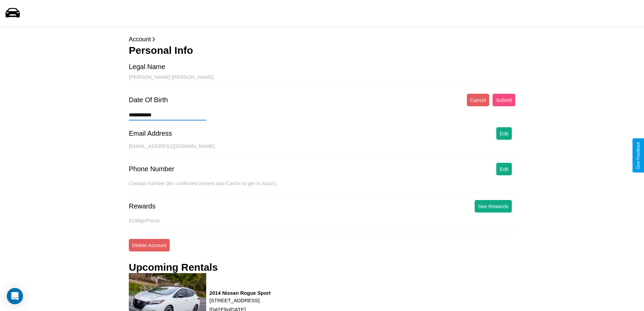 The width and height of the screenshot is (644, 311). What do you see at coordinates (638, 155) in the screenshot?
I see `div: Give Feedback` at bounding box center [638, 155].